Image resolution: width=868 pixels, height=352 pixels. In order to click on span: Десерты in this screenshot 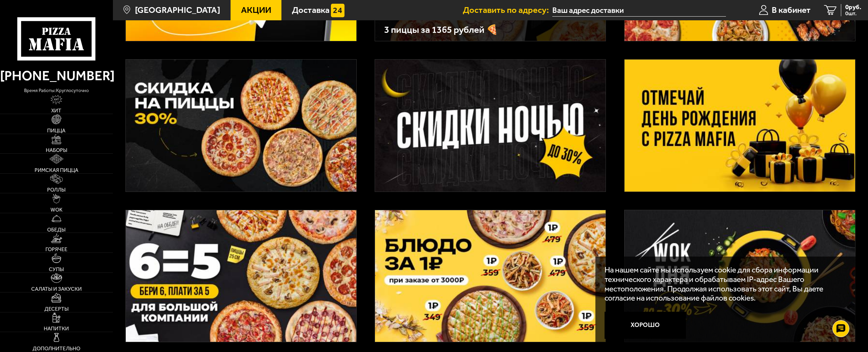, I will do `click(56, 309)`.